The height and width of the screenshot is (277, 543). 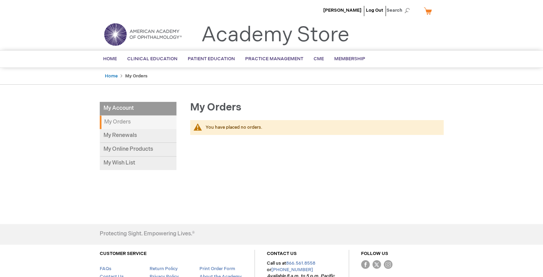 I want to click on a: FAQs, so click(x=106, y=268).